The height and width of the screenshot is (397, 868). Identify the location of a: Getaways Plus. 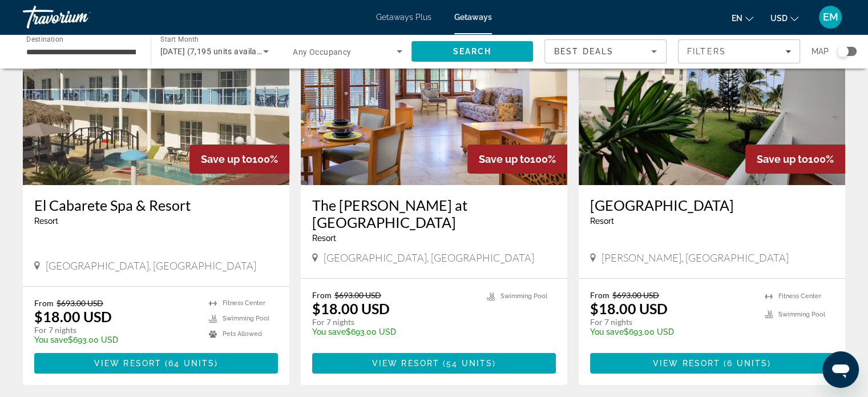
(404, 17).